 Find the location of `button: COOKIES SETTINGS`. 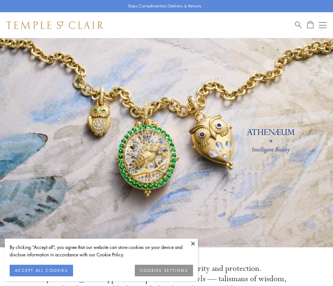

button: COOKIES SETTINGS is located at coordinates (164, 271).